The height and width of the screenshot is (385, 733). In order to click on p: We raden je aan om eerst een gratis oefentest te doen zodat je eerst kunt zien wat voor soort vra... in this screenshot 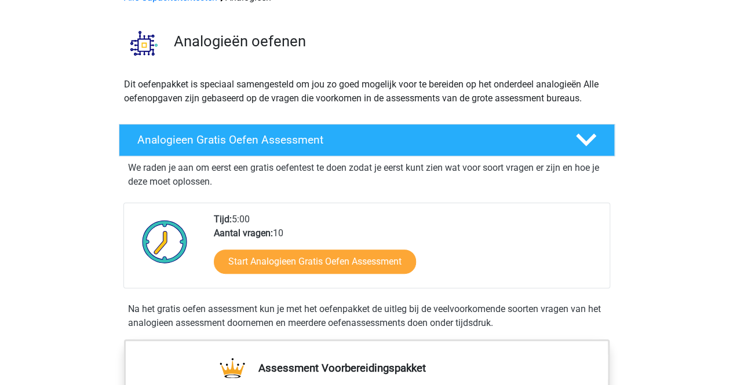, I will do `click(367, 175)`.